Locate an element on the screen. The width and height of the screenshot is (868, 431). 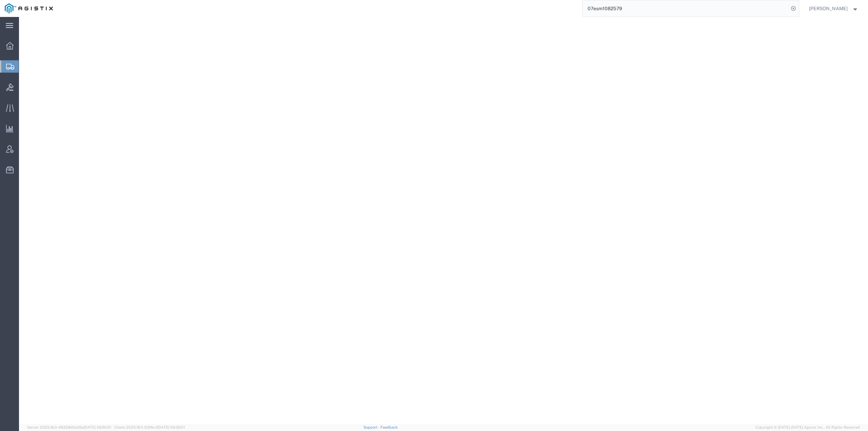
span: Client: 2025.19.0-129fbcf is located at coordinates (150, 427).